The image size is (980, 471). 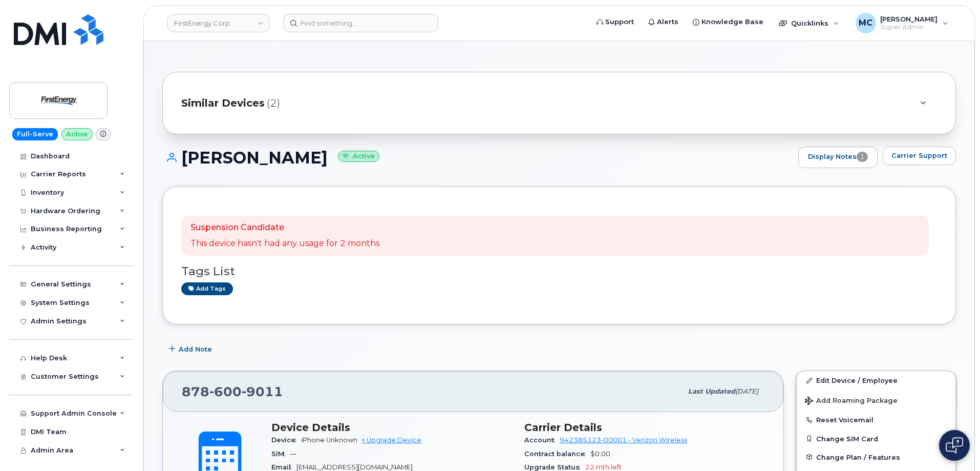 I want to click on span: Email, so click(x=284, y=467).